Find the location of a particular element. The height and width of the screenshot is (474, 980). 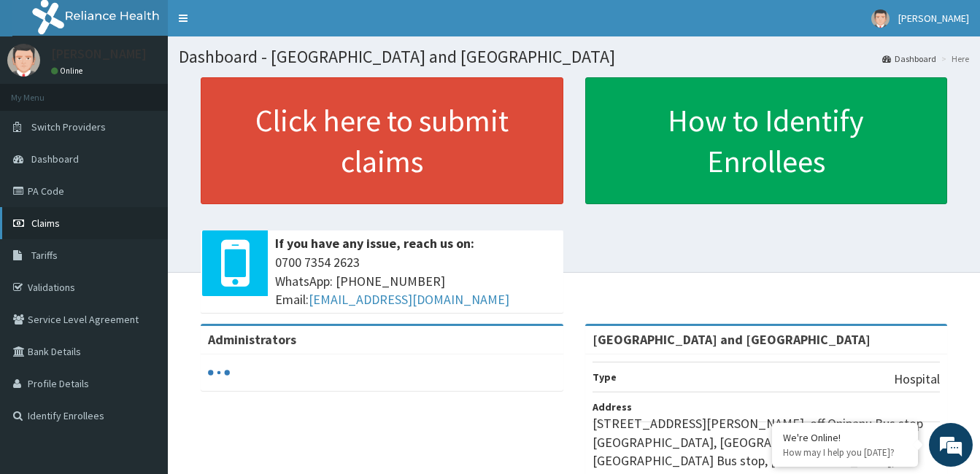

p: Hospital is located at coordinates (916, 379).